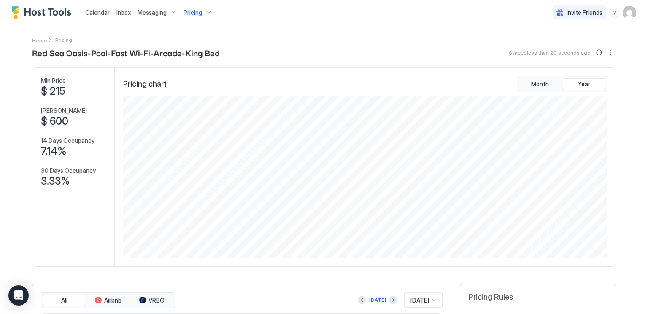 The height and width of the screenshot is (314, 648). What do you see at coordinates (540, 84) in the screenshot?
I see `button: Month` at bounding box center [540, 84].